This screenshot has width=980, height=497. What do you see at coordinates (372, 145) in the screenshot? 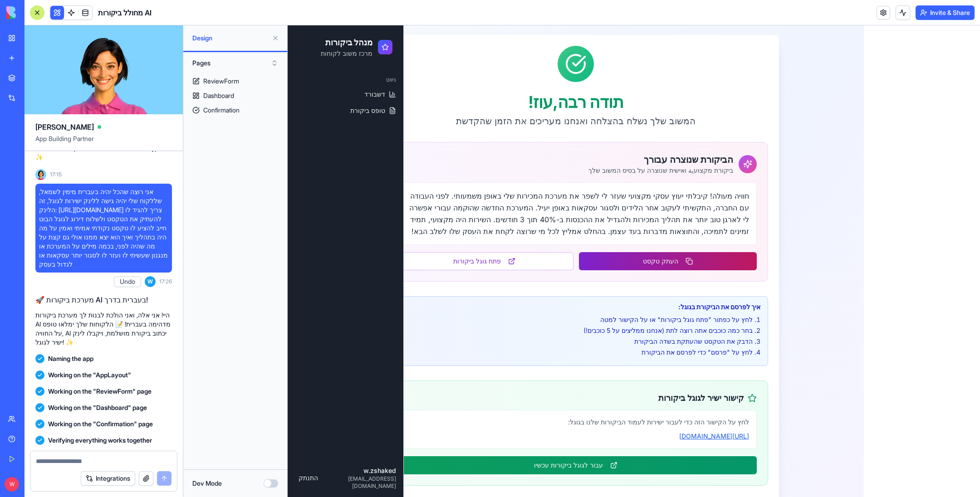
I see `p: ביקורת מקצועية ואישית שנוצרה על בסיס המשוב שלך` at bounding box center [372, 145].